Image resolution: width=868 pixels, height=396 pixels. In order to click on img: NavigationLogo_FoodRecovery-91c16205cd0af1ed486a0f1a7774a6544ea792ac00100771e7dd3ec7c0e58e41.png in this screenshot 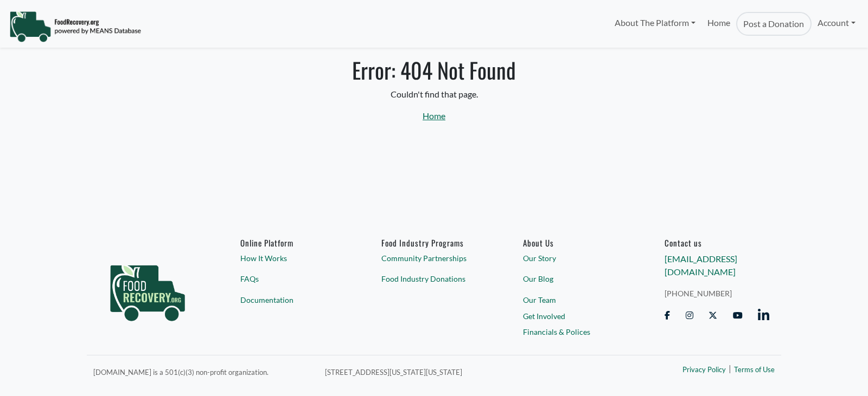, I will do `click(75, 27)`.